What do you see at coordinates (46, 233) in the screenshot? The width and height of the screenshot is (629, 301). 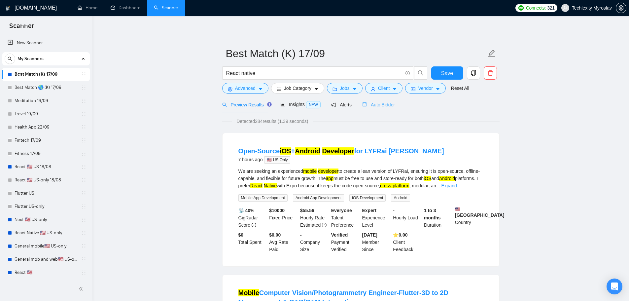 I see `a: React Native 🇺🇸 US-only` at bounding box center [46, 233].